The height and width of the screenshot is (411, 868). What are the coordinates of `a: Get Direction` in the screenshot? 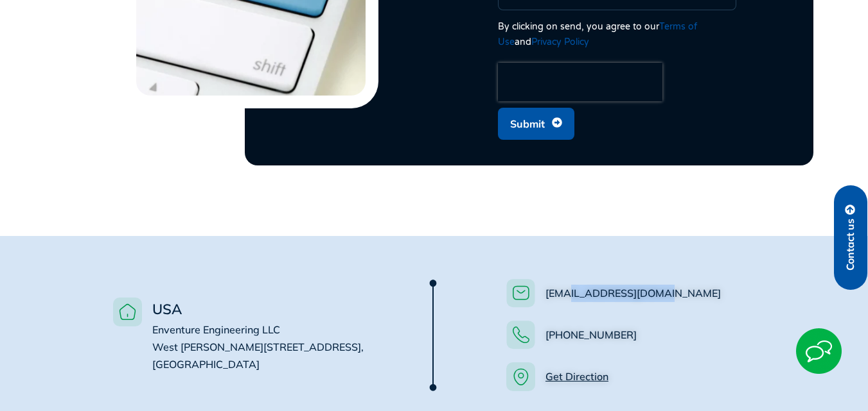 It's located at (577, 377).